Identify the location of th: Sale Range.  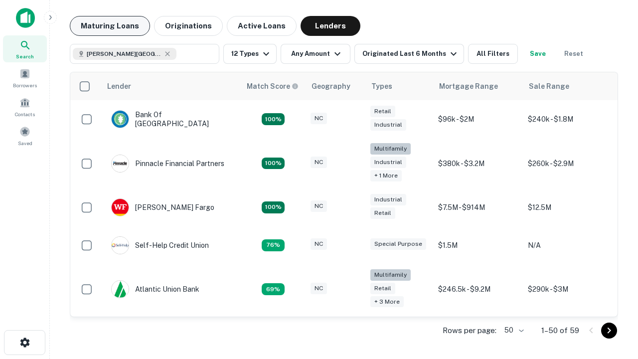
(568, 86).